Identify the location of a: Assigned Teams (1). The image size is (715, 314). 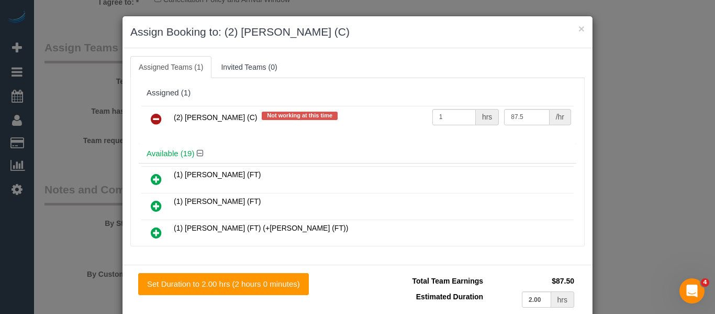
(171, 67).